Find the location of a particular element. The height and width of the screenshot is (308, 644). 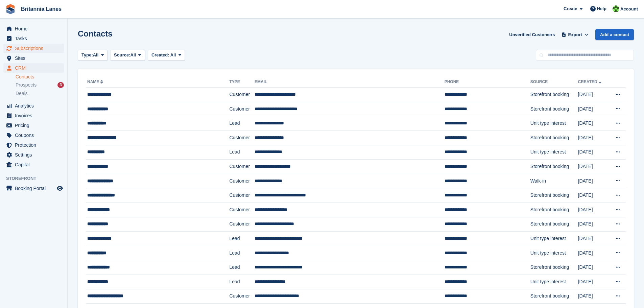

button: Created: All is located at coordinates (167, 55).